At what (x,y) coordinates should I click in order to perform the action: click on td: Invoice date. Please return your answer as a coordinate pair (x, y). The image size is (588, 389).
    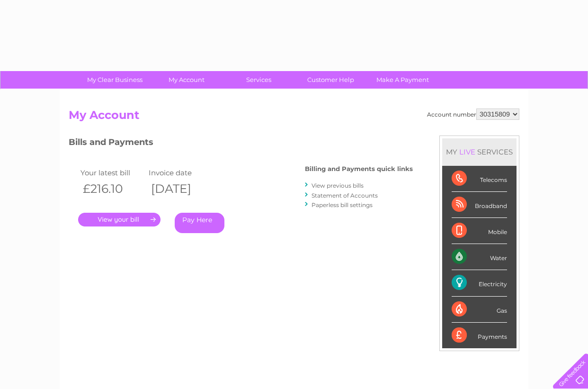
    Looking at the image, I should click on (181, 172).